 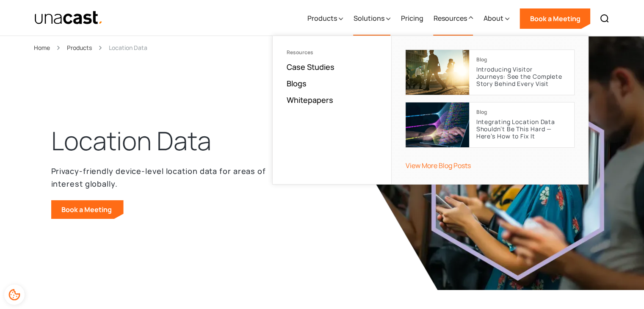 What do you see at coordinates (522, 129) in the screenshot?
I see `p: Integrating Location Data Shouldn’t Be This Hard — Here’s How to Fix It` at bounding box center [522, 129].